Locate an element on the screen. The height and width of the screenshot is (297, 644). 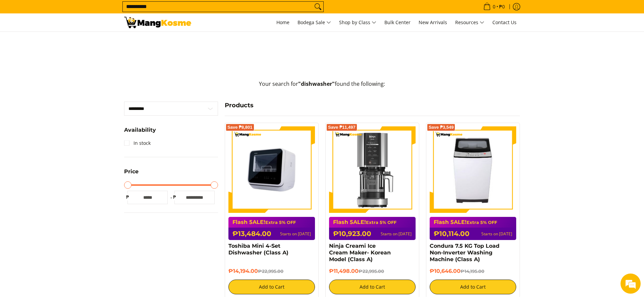
p: Your search for found the following: is located at coordinates (322, 87).